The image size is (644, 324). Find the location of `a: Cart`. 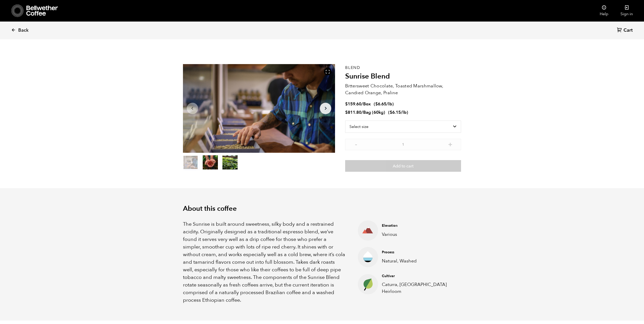

a: Cart is located at coordinates (625, 30).